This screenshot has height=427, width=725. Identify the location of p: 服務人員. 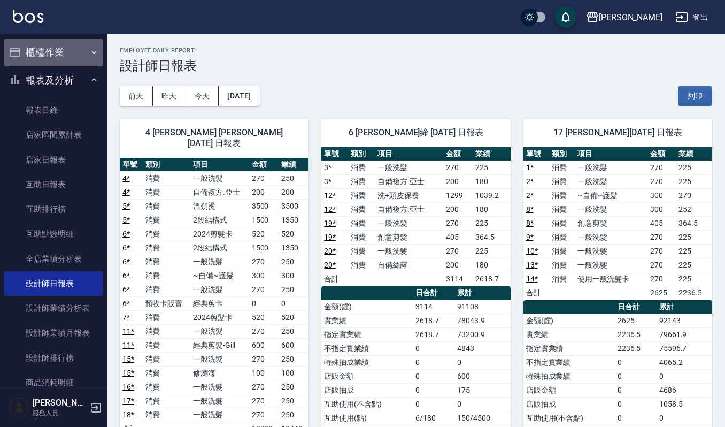
(60, 413).